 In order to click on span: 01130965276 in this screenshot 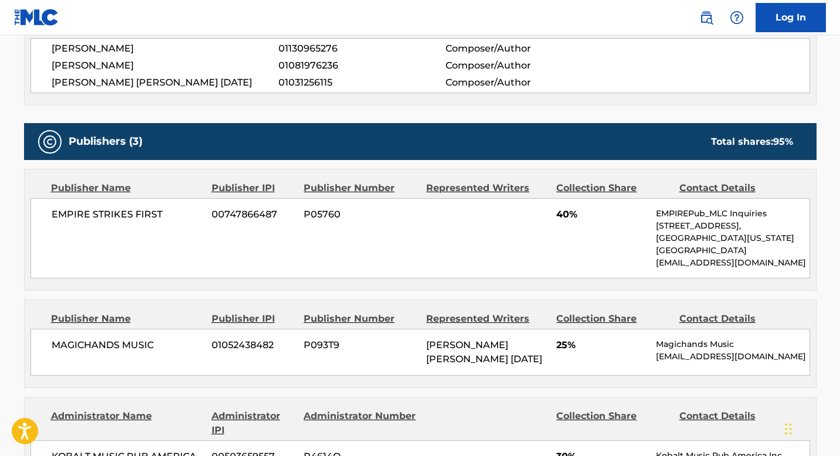, I will do `click(362, 49)`.